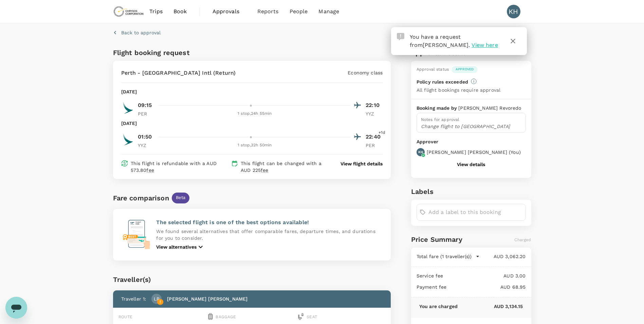 This screenshot has width=644, height=324. Describe the element at coordinates (252, 279) in the screenshot. I see `div: Traveller(s)` at that location.